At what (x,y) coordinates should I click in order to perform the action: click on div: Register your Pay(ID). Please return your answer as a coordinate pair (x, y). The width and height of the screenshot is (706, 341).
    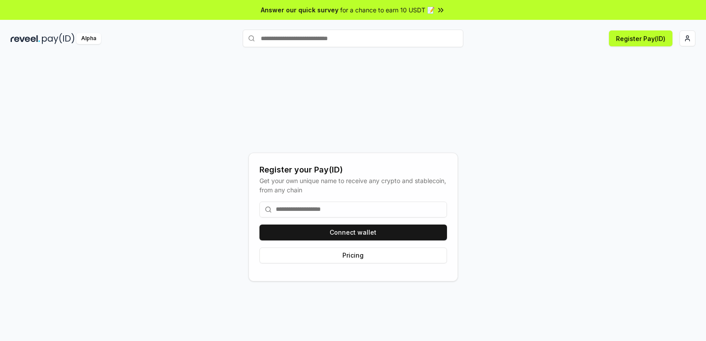
    Looking at the image, I should click on (353, 170).